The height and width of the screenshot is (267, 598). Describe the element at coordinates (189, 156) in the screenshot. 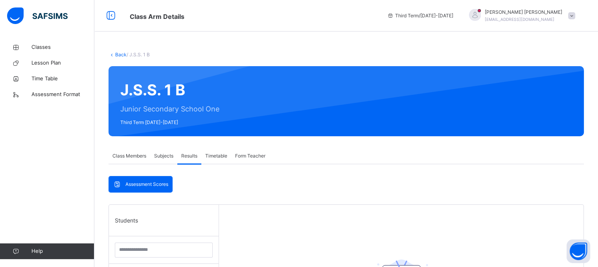

I see `span: Results` at that location.